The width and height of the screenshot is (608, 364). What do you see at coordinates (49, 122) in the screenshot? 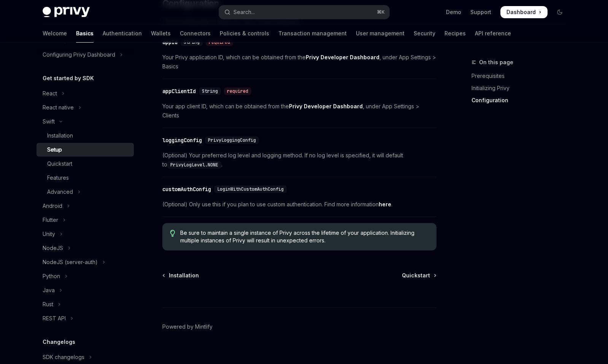
I see `div: Swift` at bounding box center [49, 122].